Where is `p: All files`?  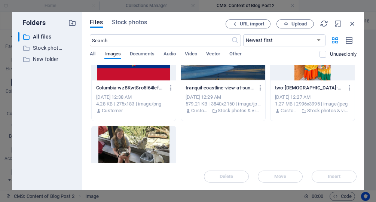
p: All files is located at coordinates (47, 37).